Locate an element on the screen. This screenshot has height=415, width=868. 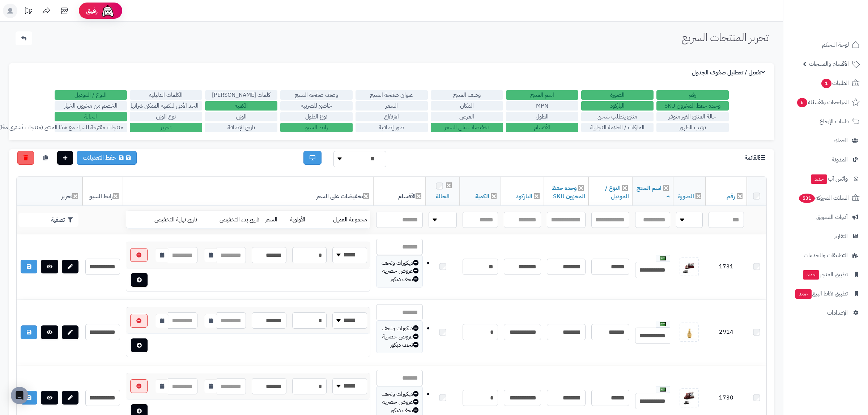
td: مجموعة العميل is located at coordinates (343, 220).